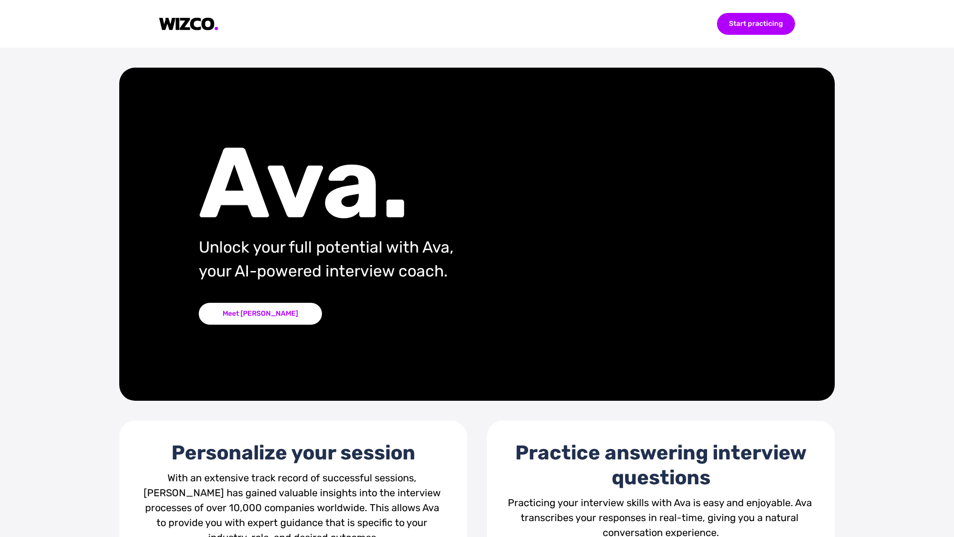  What do you see at coordinates (756, 24) in the screenshot?
I see `div: Start practicing` at bounding box center [756, 24].